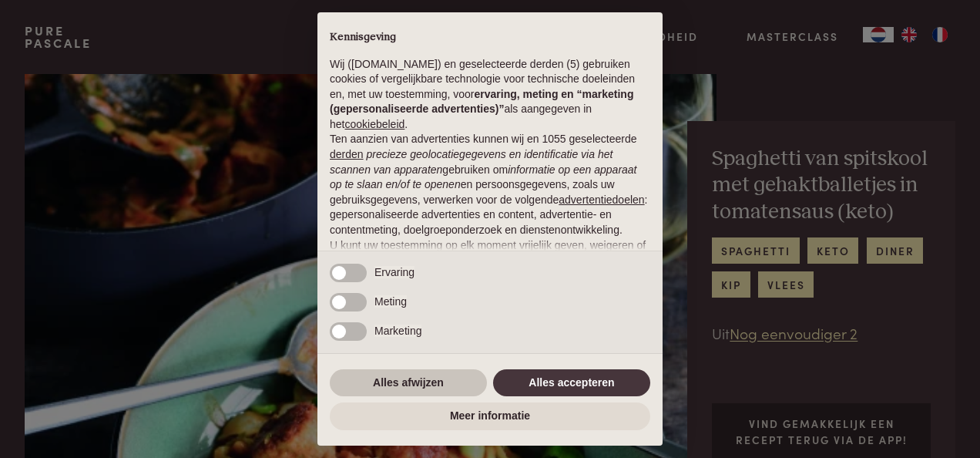  What do you see at coordinates (490, 184) in the screenshot?
I see `p: Ten aanzien van advertenties kunnen wij en 1055 geselecteerde gebruiken om en persoonsgegevens, z...` at bounding box center [490, 184].